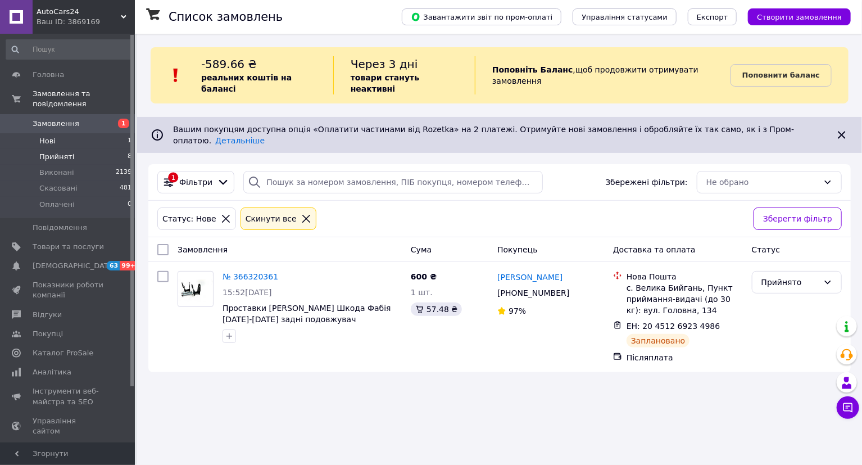 The height and width of the screenshot is (465, 862). Describe the element at coordinates (517, 311) in the screenshot. I see `span: 97%` at that location.